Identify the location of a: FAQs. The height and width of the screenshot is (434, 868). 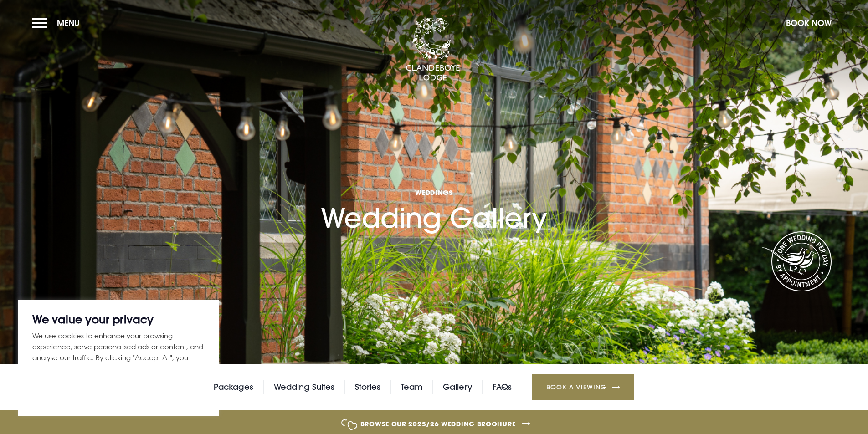
(502, 387).